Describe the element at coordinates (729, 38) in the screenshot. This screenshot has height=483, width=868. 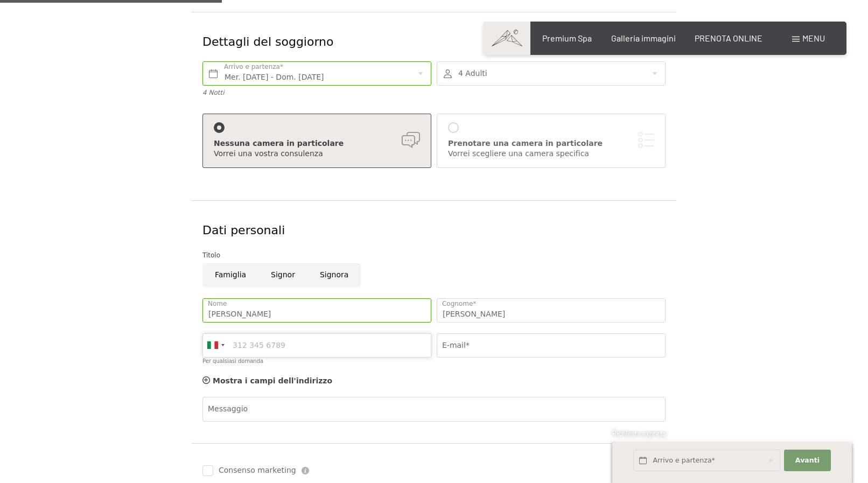
I see `span: PRENOTA ONLINE` at that location.